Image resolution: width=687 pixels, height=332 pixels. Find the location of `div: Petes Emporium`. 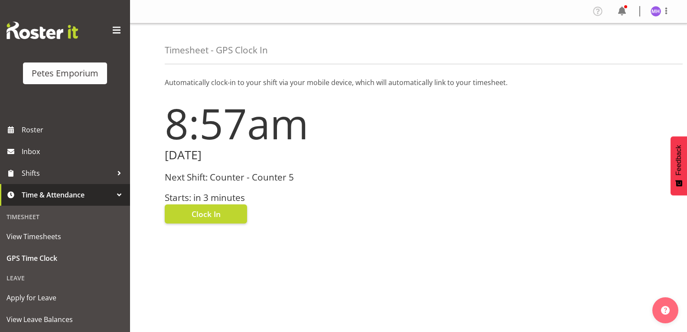

div: Petes Emporium is located at coordinates (65, 73).